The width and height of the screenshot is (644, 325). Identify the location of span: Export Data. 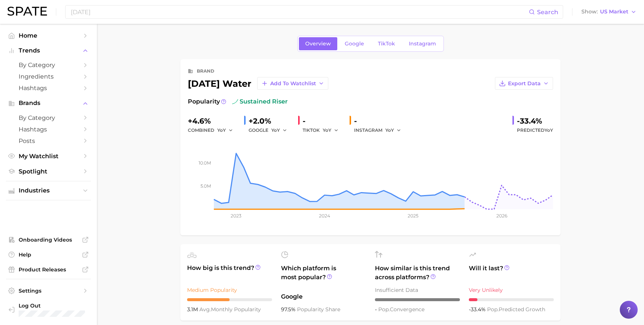
(525, 83).